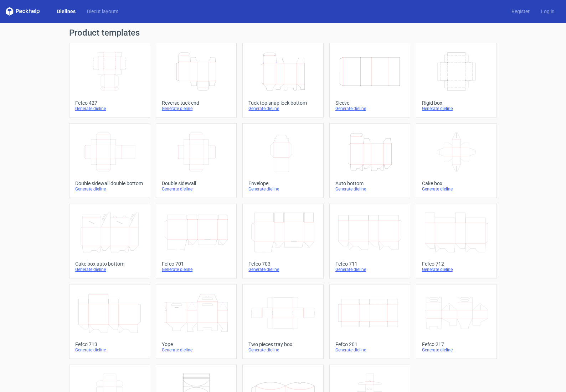 The image size is (566, 392). I want to click on a: Two pieces tray boxGenerate dieline, so click(283, 322).